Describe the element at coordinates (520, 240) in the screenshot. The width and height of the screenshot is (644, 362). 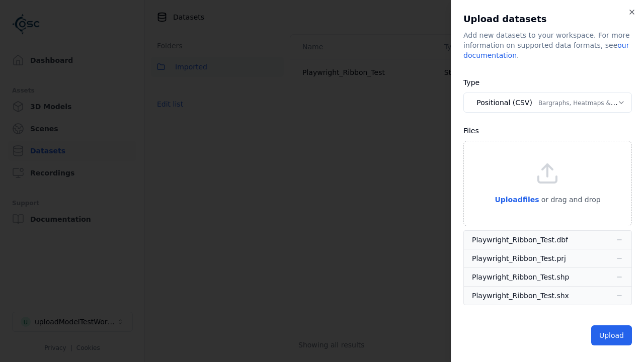
I see `div: Playwright_Ribbon_Test.dbf` at that location.